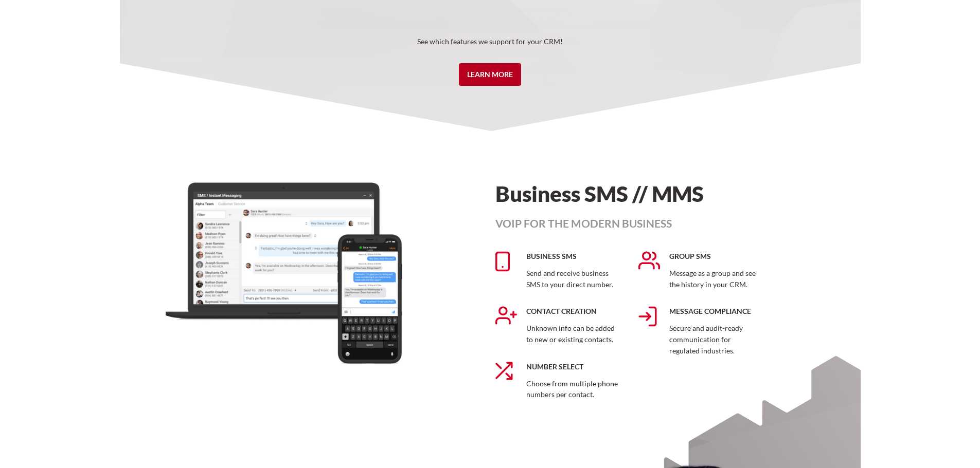 The height and width of the screenshot is (468, 980). What do you see at coordinates (572, 256) in the screenshot?
I see `h5: Business SMS` at bounding box center [572, 256].